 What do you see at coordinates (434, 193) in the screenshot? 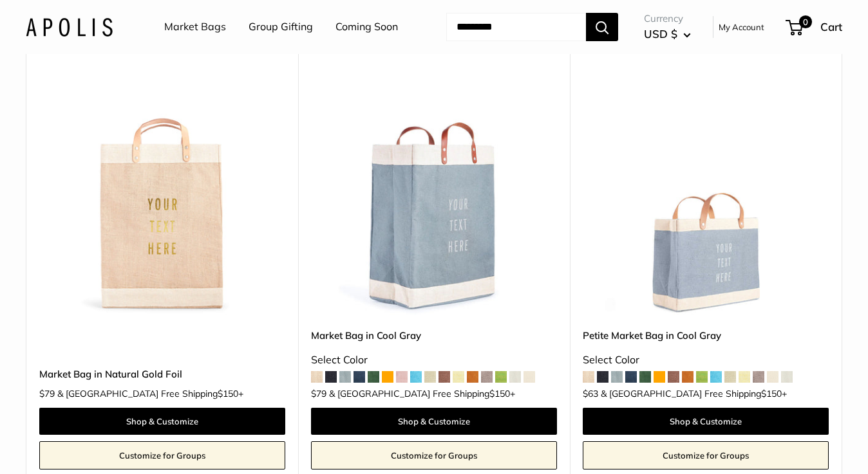
I see `a: Market Bag in Cool GrayMarket Bag in Cool Gray` at bounding box center [434, 193].